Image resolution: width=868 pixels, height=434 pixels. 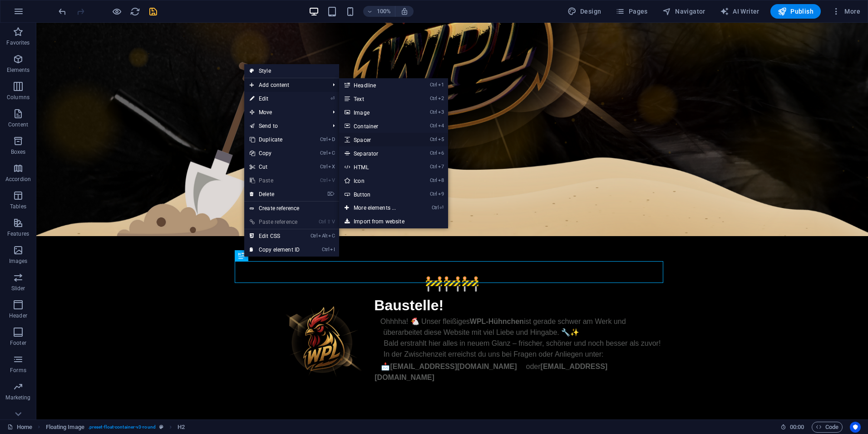 I want to click on button: save, so click(x=153, y=12).